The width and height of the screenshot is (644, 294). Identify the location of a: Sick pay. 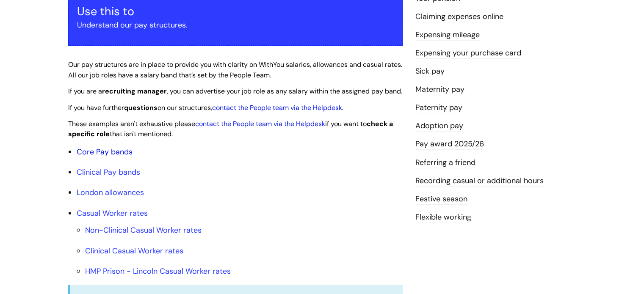
(430, 72).